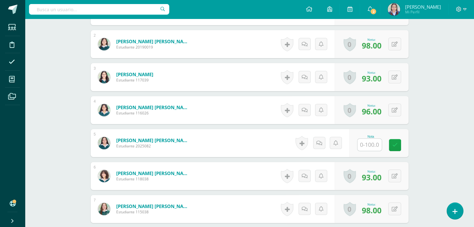  Describe the element at coordinates (423, 12) in the screenshot. I see `span: Mi Perfil` at that location.